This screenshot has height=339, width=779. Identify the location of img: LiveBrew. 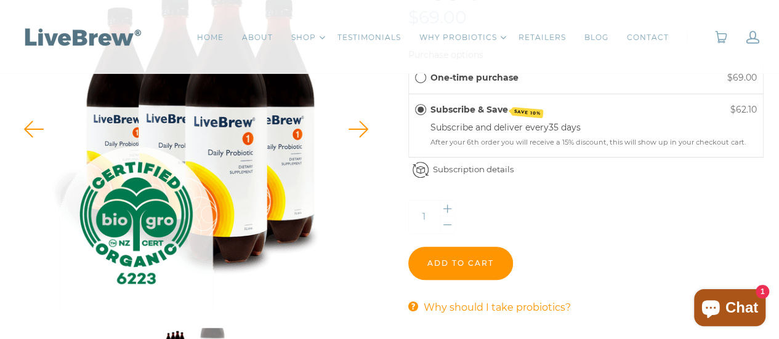
(82, 36).